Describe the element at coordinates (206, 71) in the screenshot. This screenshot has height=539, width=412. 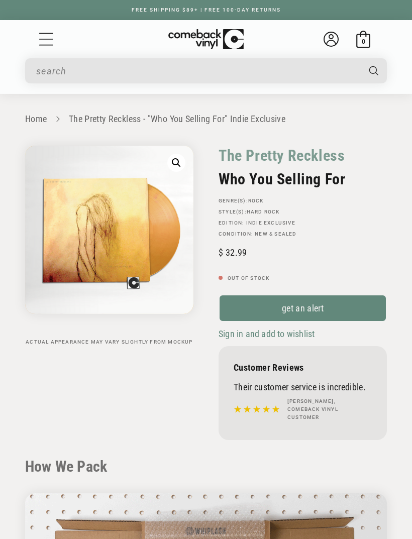
I see `div: Search` at that location.